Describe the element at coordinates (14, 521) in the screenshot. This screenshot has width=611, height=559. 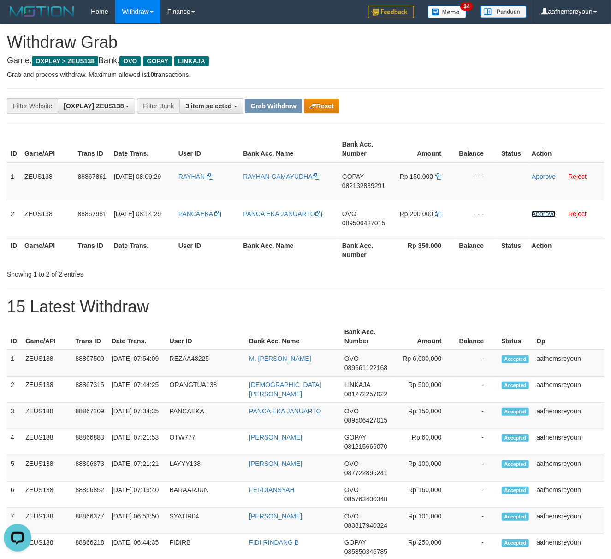
I see `td: 7` at that location.